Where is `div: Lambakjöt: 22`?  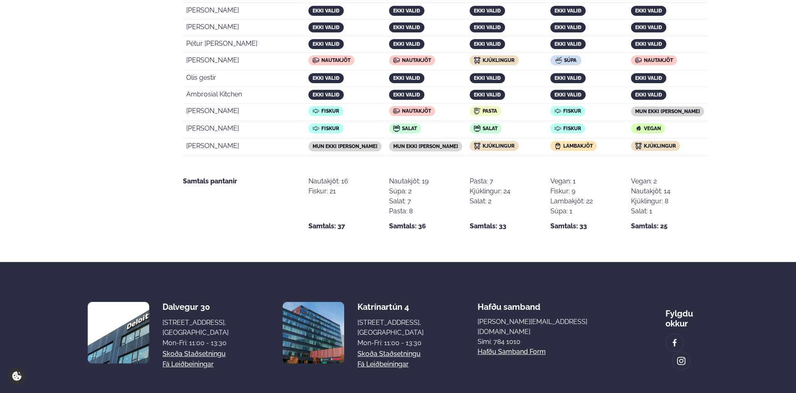 div: Lambakjöt: 22 is located at coordinates (571, 201).